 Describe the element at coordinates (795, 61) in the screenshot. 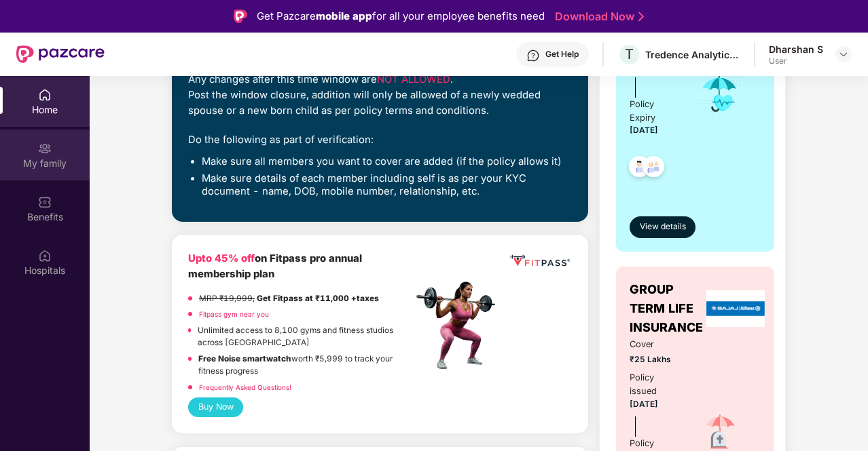

I see `div: User` at that location.